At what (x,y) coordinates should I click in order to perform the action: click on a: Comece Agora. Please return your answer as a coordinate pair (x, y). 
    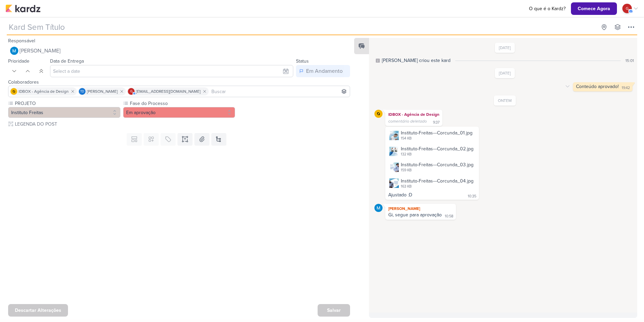
    Looking at the image, I should click on (594, 9).